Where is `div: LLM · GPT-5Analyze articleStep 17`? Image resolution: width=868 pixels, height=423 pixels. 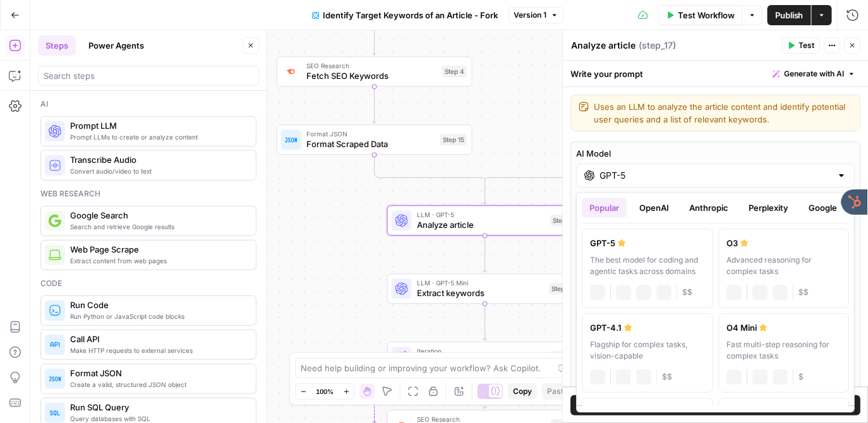 div: LLM · GPT-5Analyze articleStep 17 is located at coordinates (485, 220).